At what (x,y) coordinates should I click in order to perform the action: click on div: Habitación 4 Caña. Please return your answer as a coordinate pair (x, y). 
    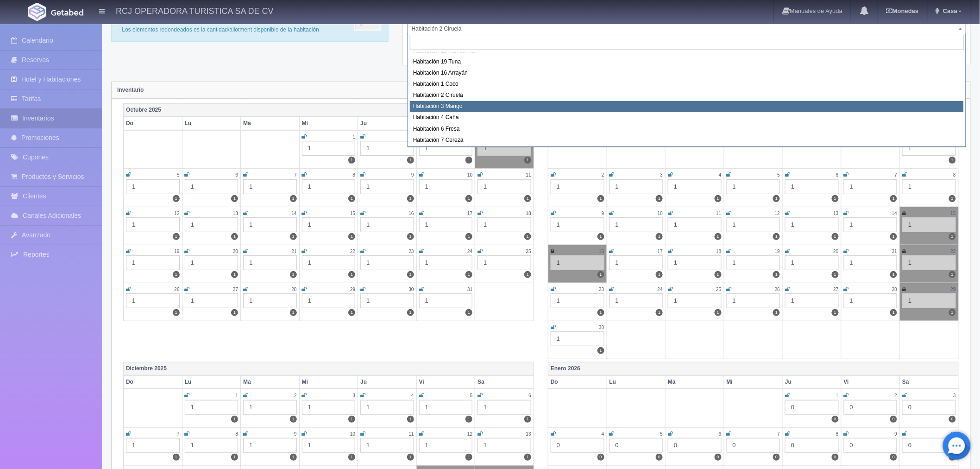
    Looking at the image, I should click on (687, 118).